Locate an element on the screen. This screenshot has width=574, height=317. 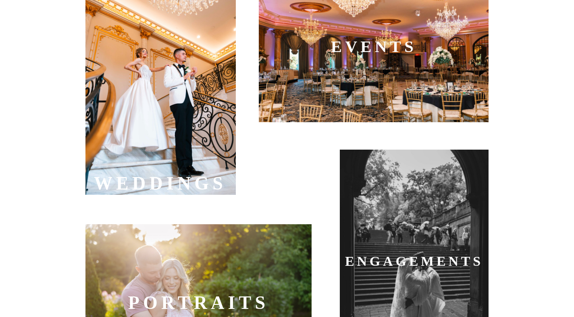
b: WEDDInGS is located at coordinates (160, 183).